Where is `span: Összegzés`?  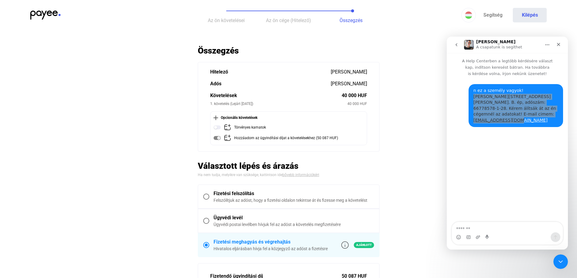 span: Összegzés is located at coordinates (351, 20).